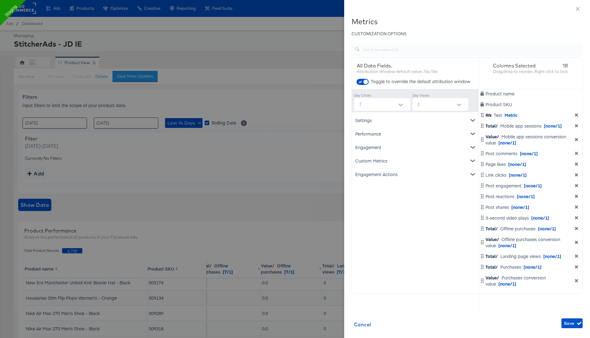 Image resolution: width=590 pixels, height=338 pixels. I want to click on div: Drag/drop to reorder. Right click to lock, so click(530, 72).